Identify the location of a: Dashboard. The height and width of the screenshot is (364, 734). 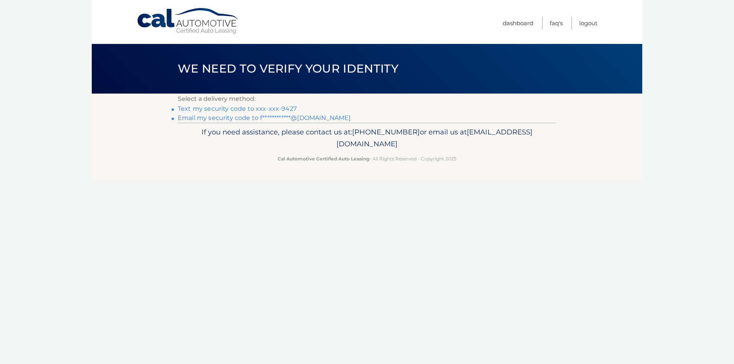
(518, 23).